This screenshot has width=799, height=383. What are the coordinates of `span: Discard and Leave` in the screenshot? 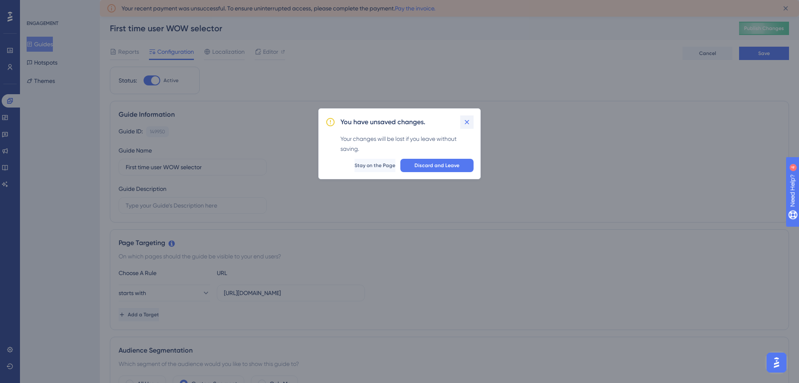 It's located at (437, 165).